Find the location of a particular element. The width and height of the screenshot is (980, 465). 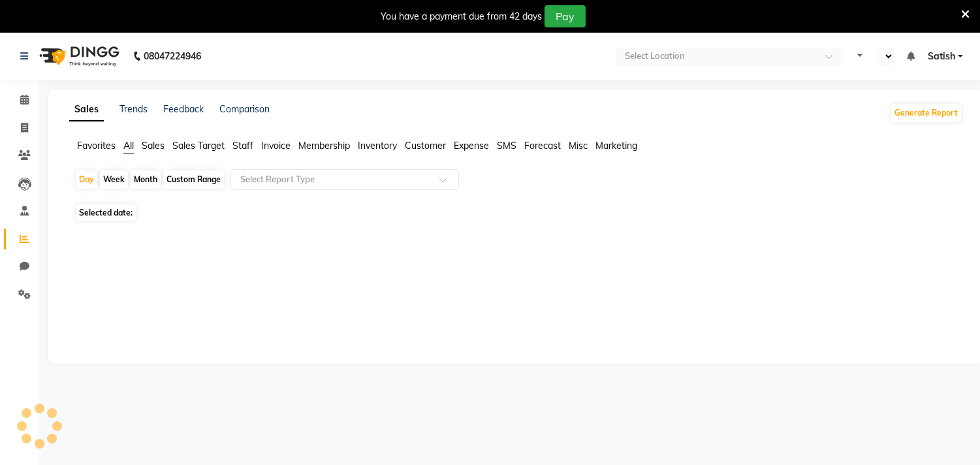

span: Membership is located at coordinates (324, 146).